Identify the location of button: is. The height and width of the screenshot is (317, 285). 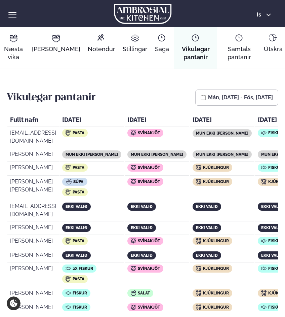
(264, 15).